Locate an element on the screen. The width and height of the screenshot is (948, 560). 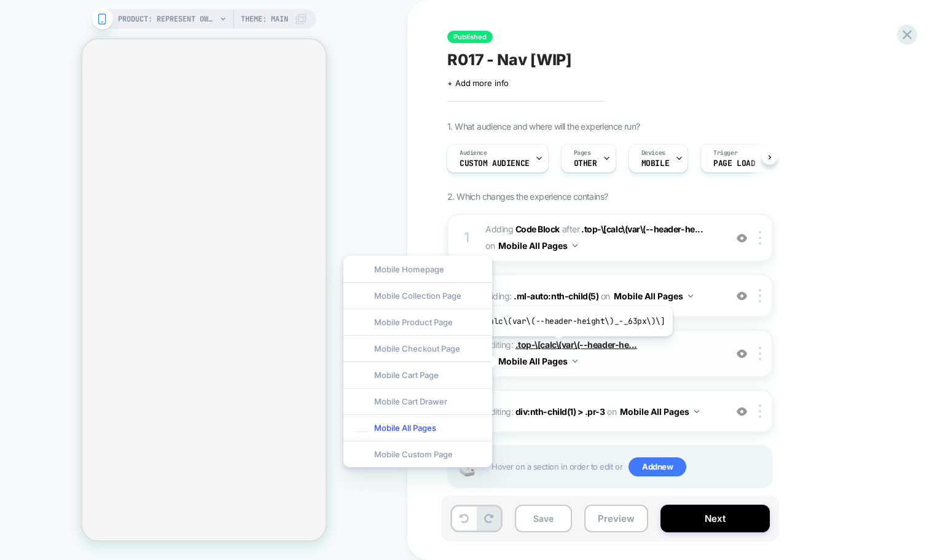
span: .ml-auto:nth-child(5) is located at coordinates (556, 296).